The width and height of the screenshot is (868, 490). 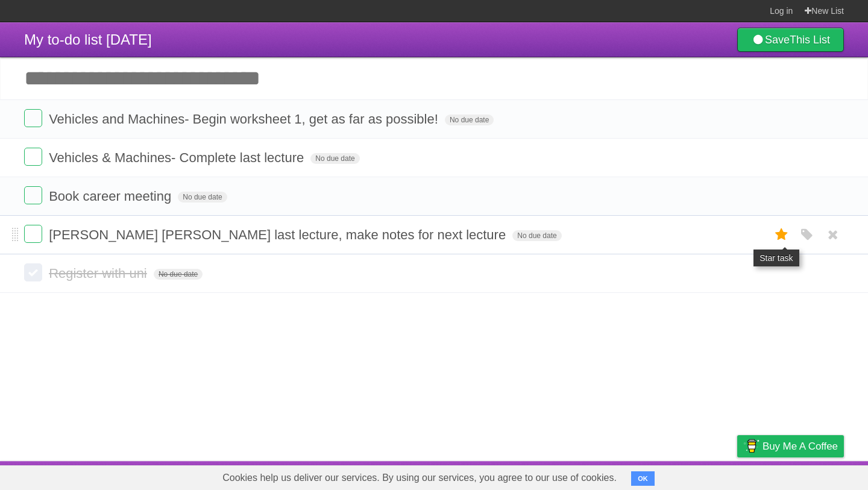 What do you see at coordinates (590, 476) in the screenshot?
I see `a: About` at bounding box center [590, 476].